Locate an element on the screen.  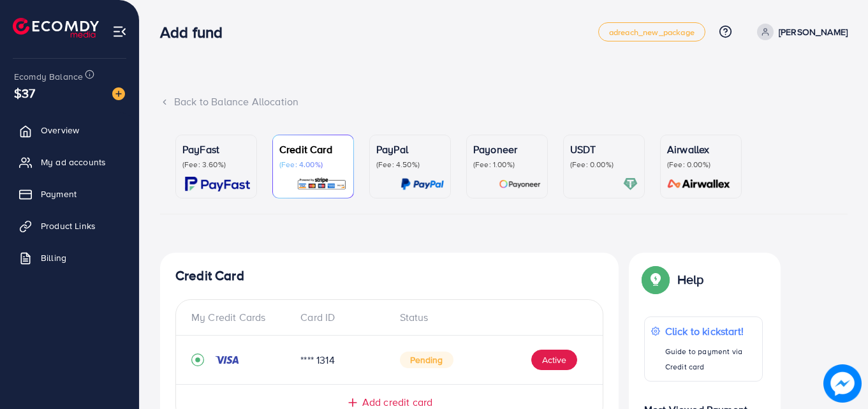
p: Guide to payment via Credit card is located at coordinates (711, 359).